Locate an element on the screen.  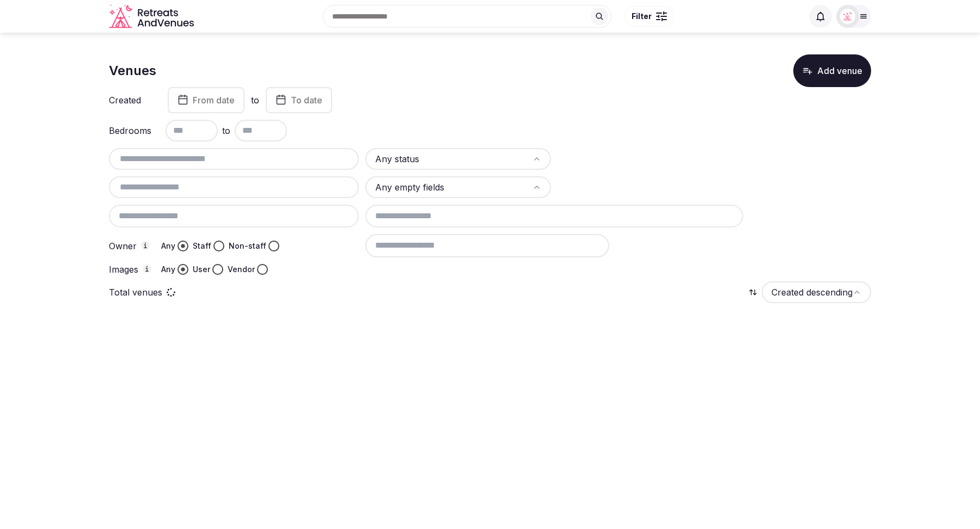
label: Owner is located at coordinates (130, 246).